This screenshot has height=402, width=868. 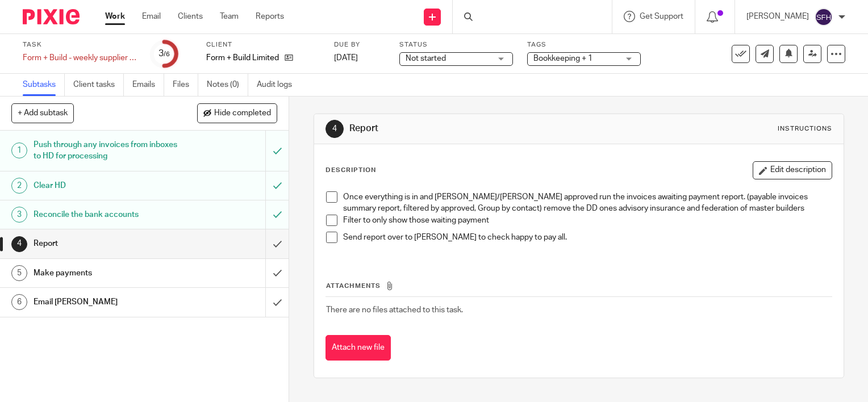 What do you see at coordinates (350, 171) in the screenshot?
I see `p: Description` at bounding box center [350, 171].